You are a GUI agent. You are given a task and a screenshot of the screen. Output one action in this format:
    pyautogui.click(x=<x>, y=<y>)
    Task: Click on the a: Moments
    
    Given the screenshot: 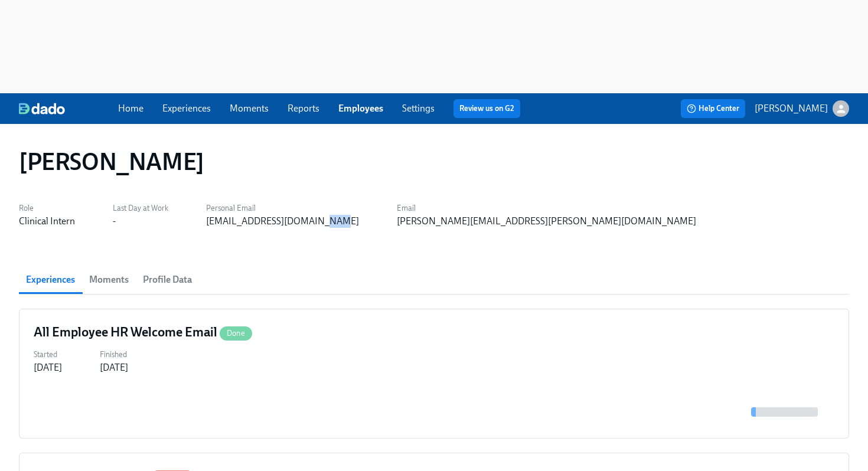 What is the action you would take?
    pyautogui.click(x=249, y=108)
    